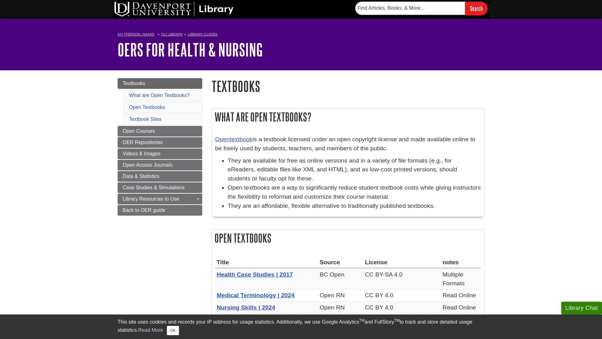  Describe the element at coordinates (159, 95) in the screenshot. I see `a: What are Open Textbooks?` at that location.